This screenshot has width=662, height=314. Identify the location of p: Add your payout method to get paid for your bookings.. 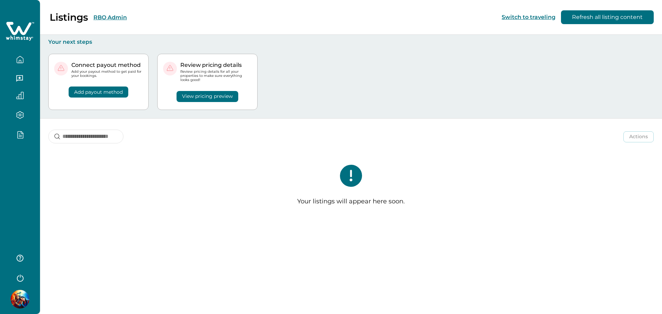
(107, 74).